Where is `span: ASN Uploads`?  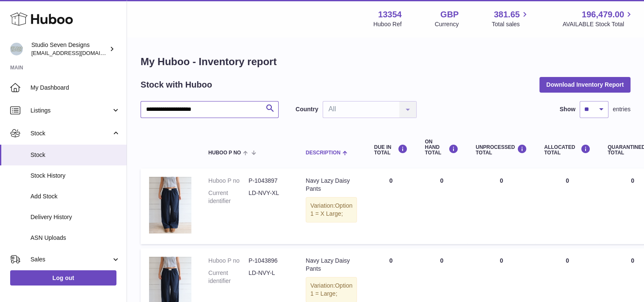
span: ASN Uploads is located at coordinates (75, 238).